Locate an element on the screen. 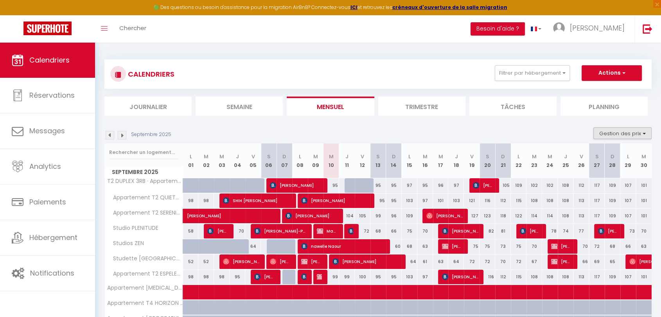  span: Analytics is located at coordinates (45, 166).